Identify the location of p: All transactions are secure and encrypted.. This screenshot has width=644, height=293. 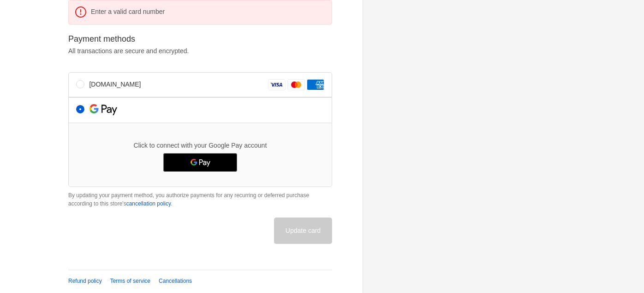
(200, 51).